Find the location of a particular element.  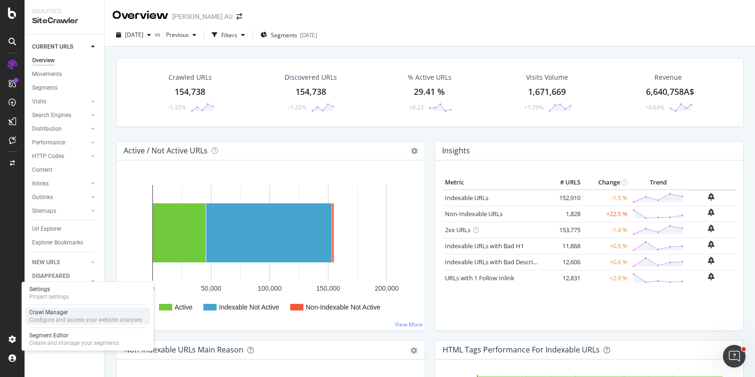

a: NEW URLS is located at coordinates (60, 262).